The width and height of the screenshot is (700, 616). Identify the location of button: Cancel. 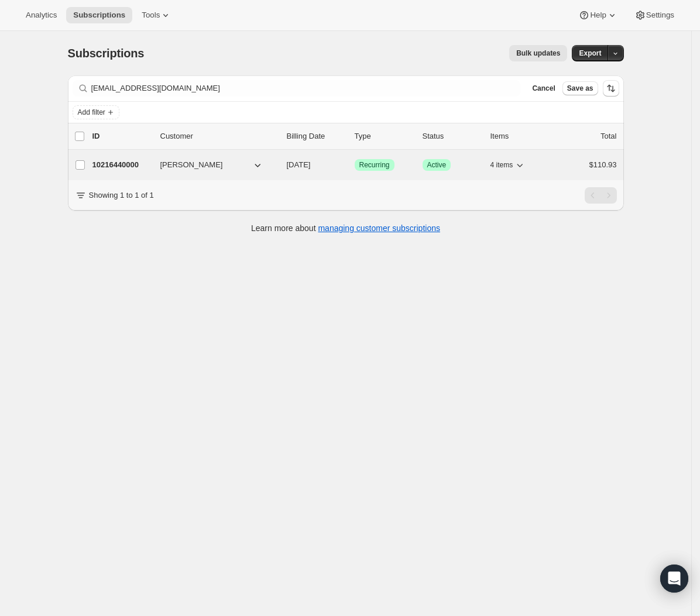
(543, 88).